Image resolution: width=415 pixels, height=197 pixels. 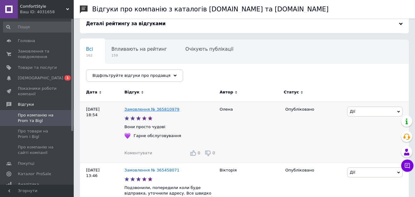 I want to click on span: Про товари на Prom і Bigl, so click(x=37, y=134).